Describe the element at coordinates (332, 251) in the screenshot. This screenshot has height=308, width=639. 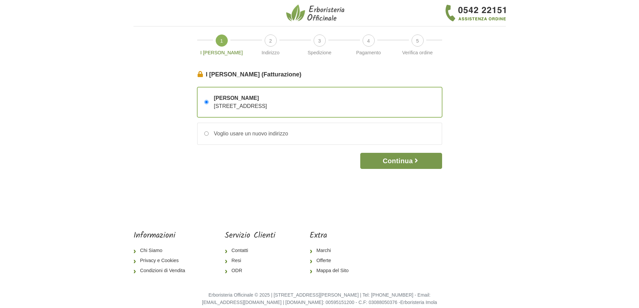
I see `a: Marchi` at that location.